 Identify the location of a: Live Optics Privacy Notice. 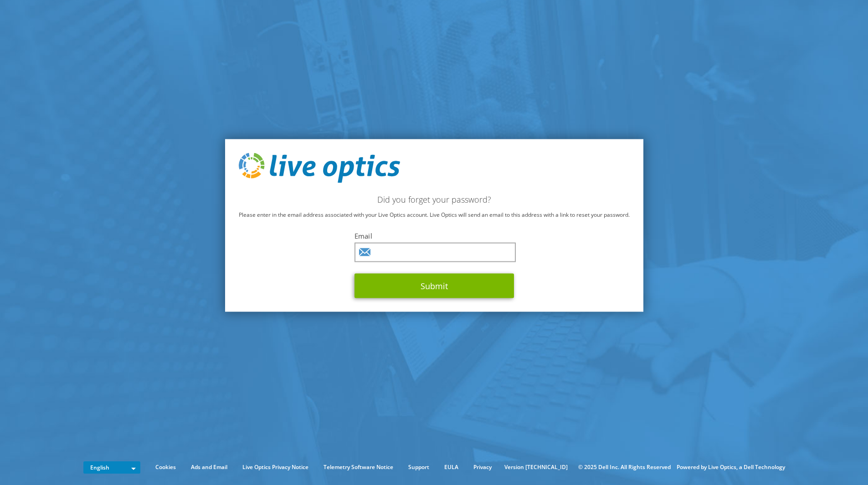
(275, 467).